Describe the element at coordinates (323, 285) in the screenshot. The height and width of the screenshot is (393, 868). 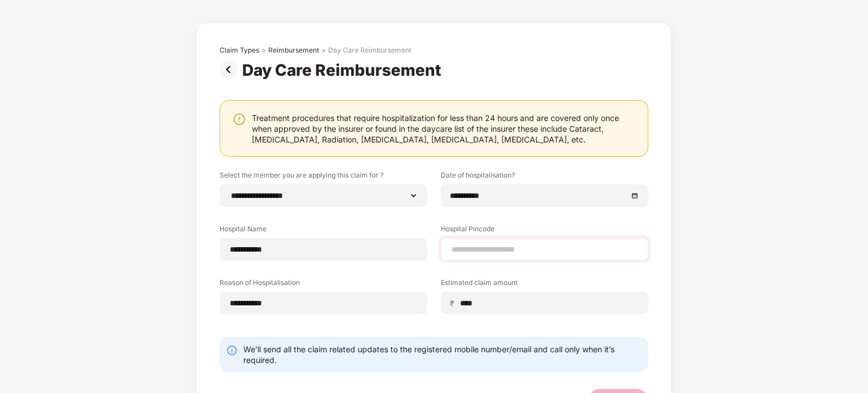
I see `label: Reason of Hospitalisation` at that location.